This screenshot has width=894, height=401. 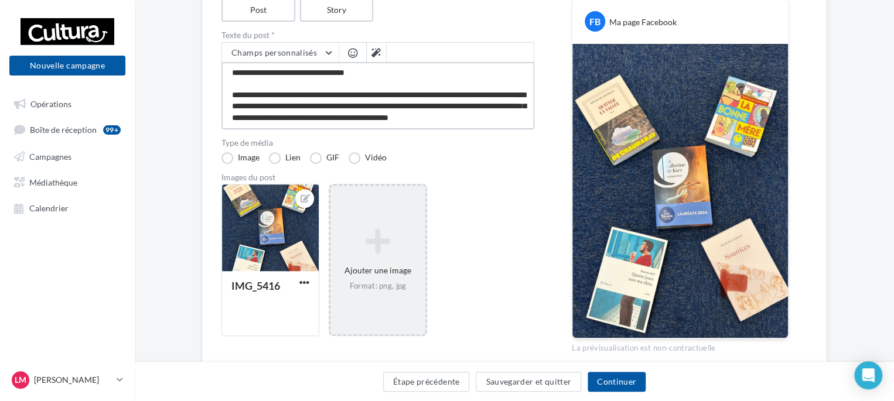 What do you see at coordinates (50, 156) in the screenshot?
I see `span: Campagnes` at bounding box center [50, 156].